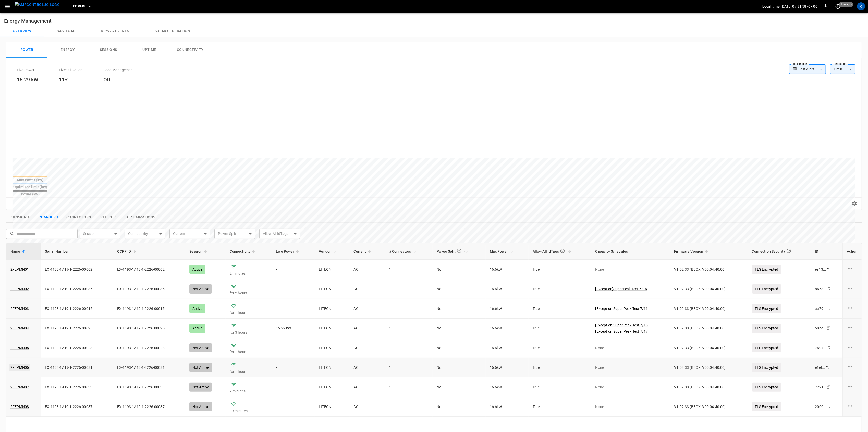 Image resolution: width=868 pixels, height=432 pixels. I want to click on div: 58be ..., so click(821, 328).